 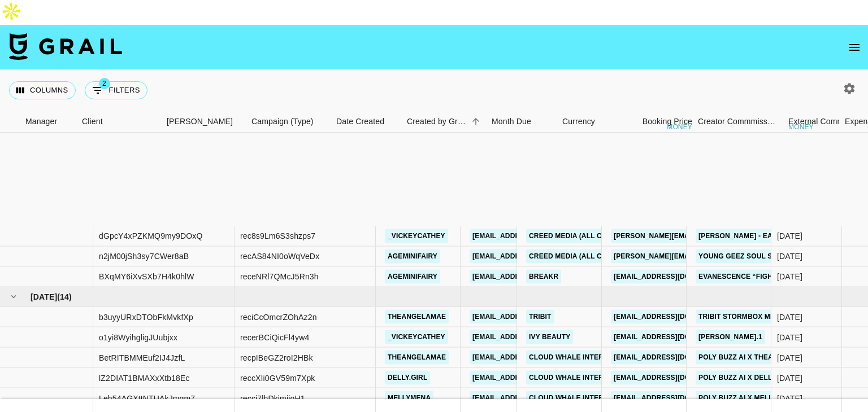 What do you see at coordinates (279, 276) in the screenshot?
I see `div: receNRl7QMcJ5Rn3h` at bounding box center [279, 276].